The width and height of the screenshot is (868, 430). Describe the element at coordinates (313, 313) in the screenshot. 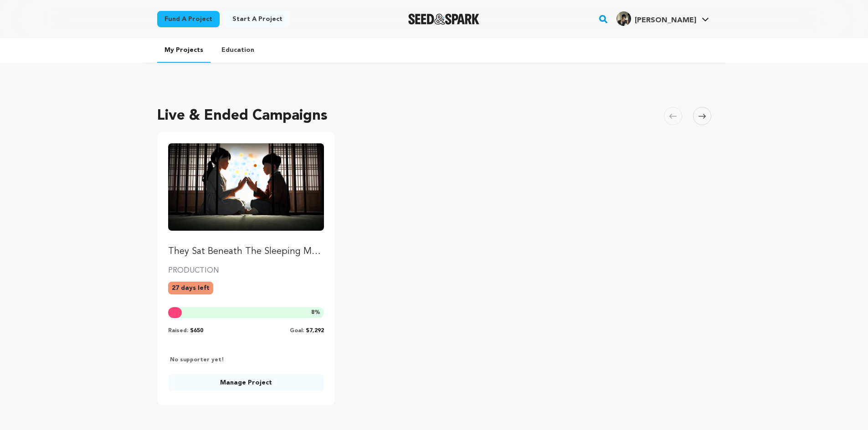

I see `span: 8` at that location.